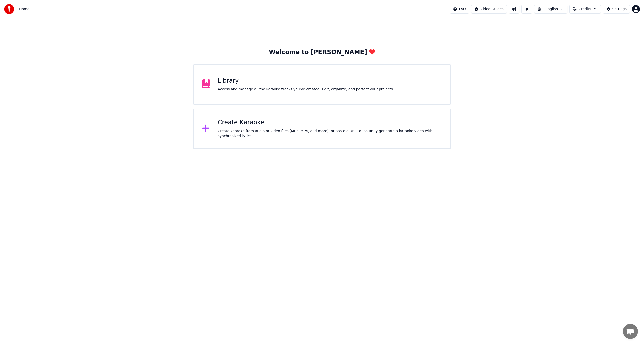  I want to click on nav: breadcrumb, so click(24, 9).